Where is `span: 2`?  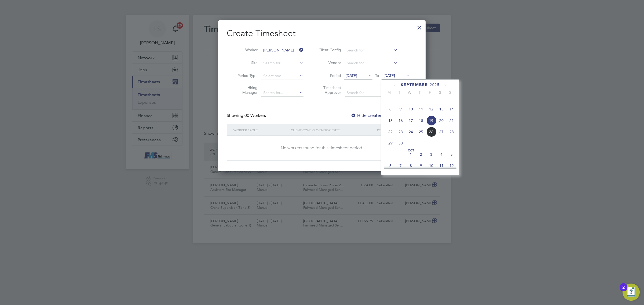
span: 2 is located at coordinates (421, 154).